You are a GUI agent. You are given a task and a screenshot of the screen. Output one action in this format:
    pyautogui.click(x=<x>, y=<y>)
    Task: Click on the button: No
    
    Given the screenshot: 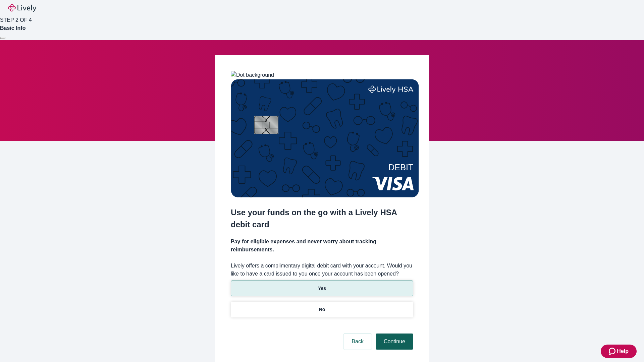 What is the action you would take?
    pyautogui.click(x=322, y=309)
    